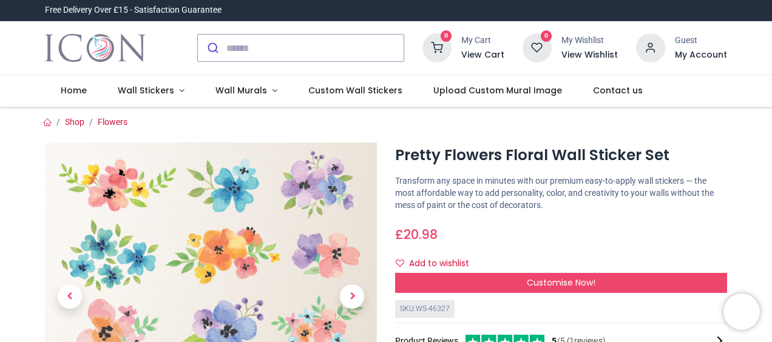  I want to click on div: My Cart, so click(483, 41).